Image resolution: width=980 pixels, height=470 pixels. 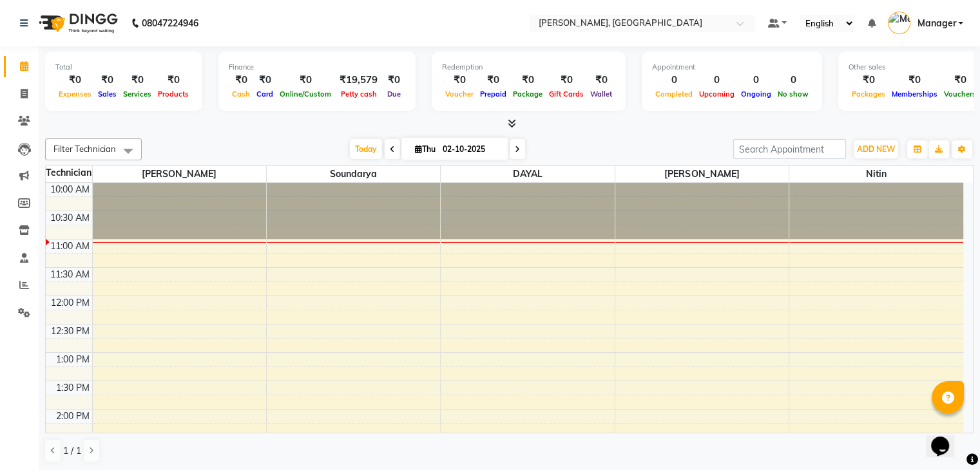 I want to click on div: Total, so click(x=124, y=67).